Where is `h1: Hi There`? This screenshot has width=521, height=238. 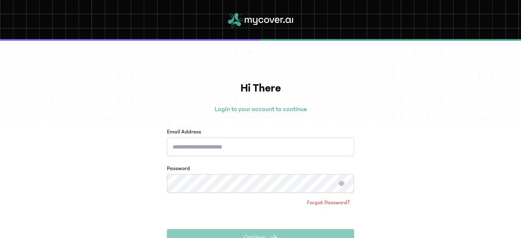
h1: Hi There is located at coordinates (261, 88).